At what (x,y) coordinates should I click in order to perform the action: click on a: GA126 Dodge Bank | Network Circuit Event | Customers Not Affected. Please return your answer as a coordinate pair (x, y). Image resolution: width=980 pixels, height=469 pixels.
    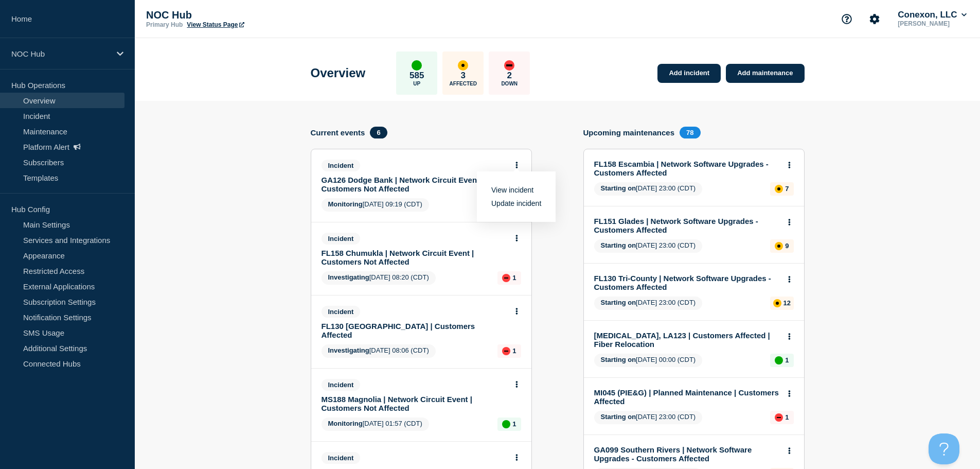
    Looking at the image, I should click on (414, 184).